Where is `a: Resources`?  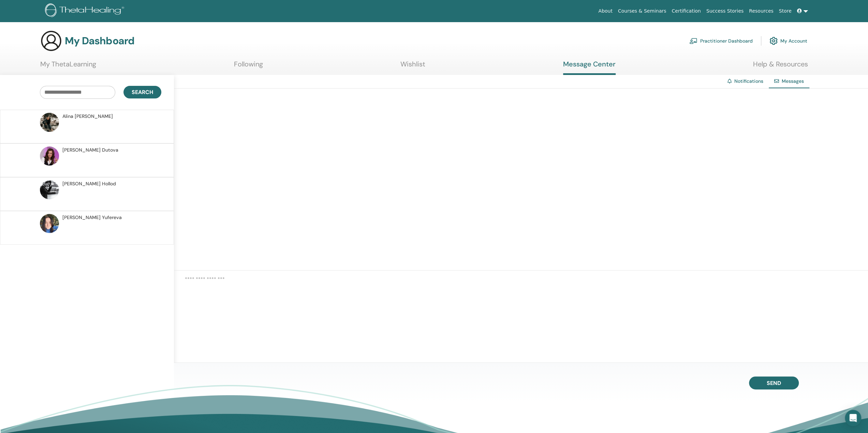 a: Resources is located at coordinates (761, 11).